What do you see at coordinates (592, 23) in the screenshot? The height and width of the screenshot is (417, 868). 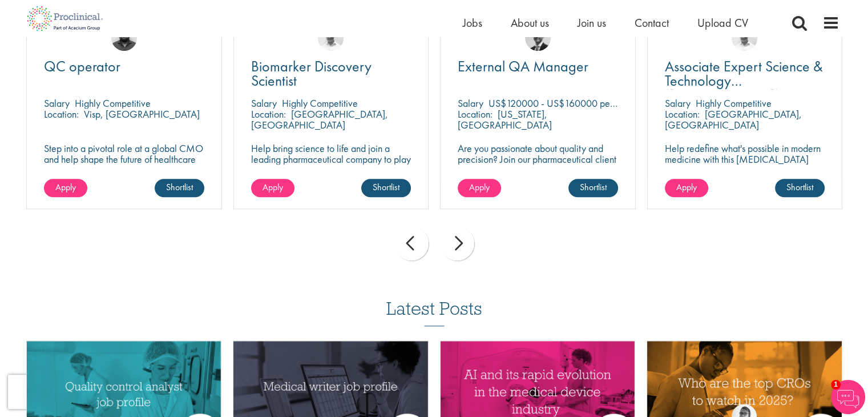 I see `a: Join us` at bounding box center [592, 23].